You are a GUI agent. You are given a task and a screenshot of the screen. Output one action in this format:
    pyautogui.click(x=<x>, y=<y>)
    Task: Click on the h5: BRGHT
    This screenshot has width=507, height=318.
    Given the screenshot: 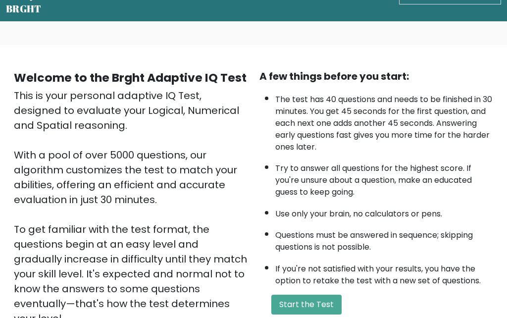 What is the action you would take?
    pyautogui.click(x=24, y=9)
    